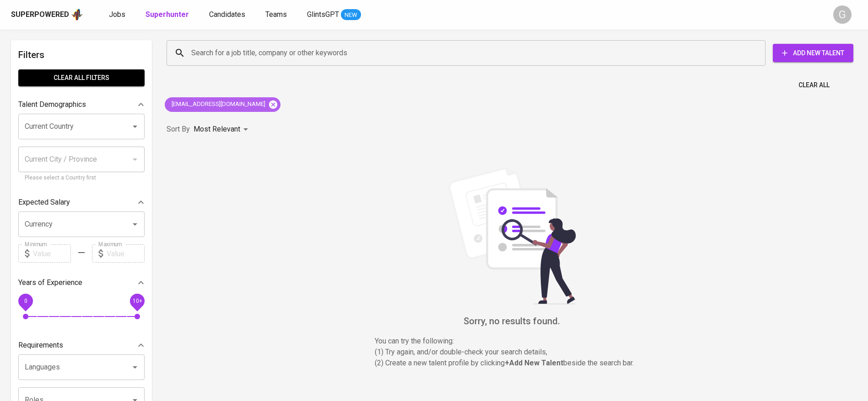  What do you see at coordinates (814, 85) in the screenshot?
I see `button: Clear All` at bounding box center [814, 85].